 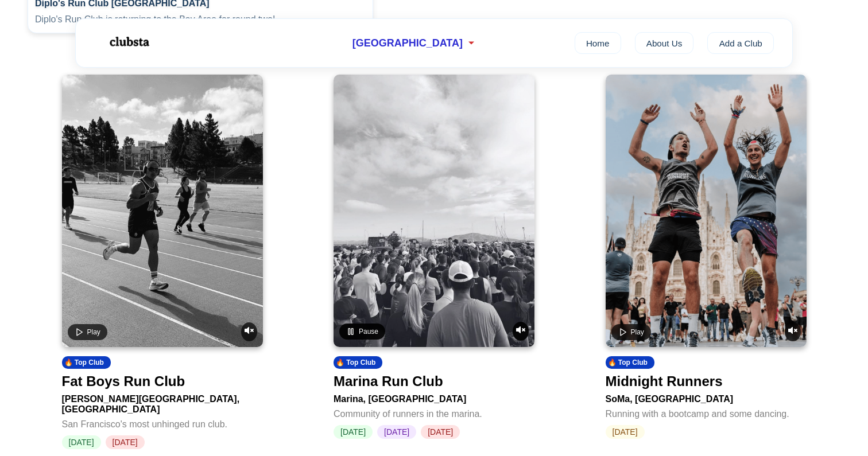 What do you see at coordinates (664, 43) in the screenshot?
I see `a: About Us` at bounding box center [664, 43].